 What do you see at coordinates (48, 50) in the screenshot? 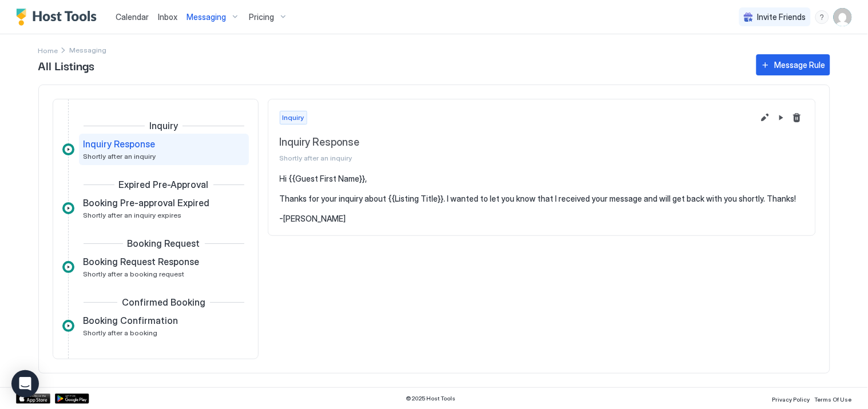
I see `div: Breadcrumb` at bounding box center [48, 50].